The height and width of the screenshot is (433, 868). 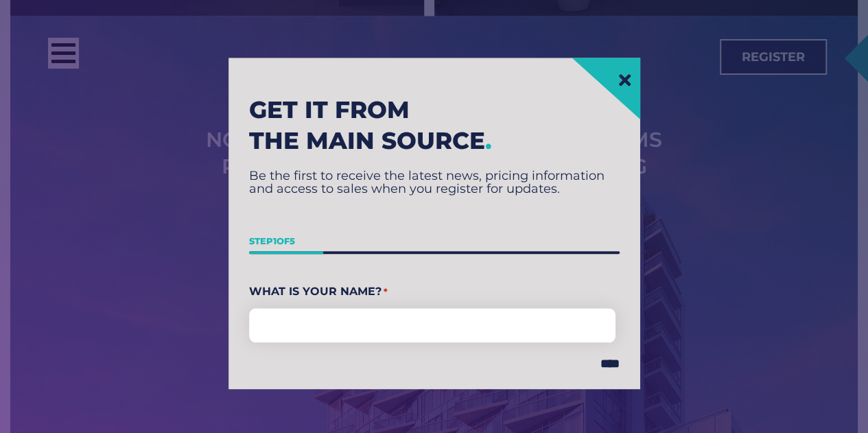 What do you see at coordinates (292, 241) in the screenshot?
I see `span: 5` at bounding box center [292, 241].